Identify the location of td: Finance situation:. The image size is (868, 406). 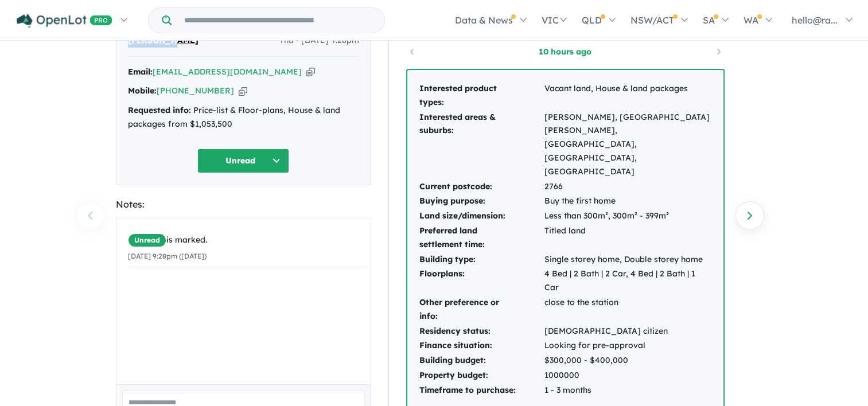
(481, 346).